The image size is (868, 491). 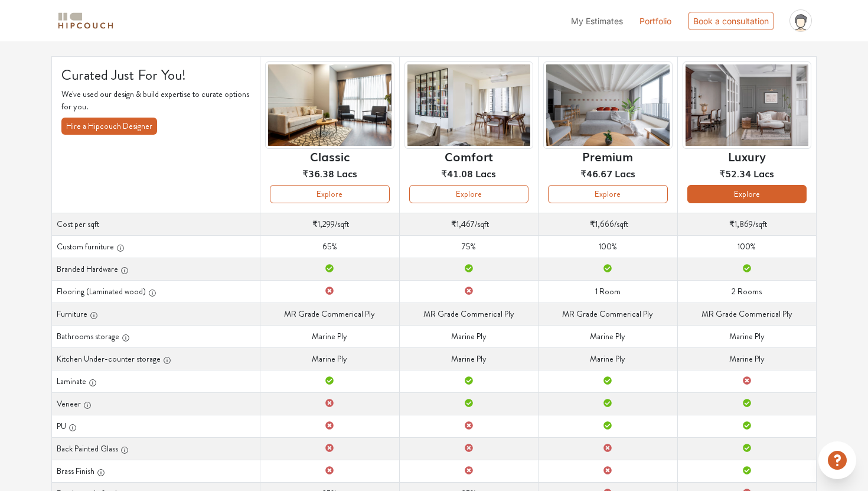 What do you see at coordinates (324, 224) in the screenshot?
I see `span: ₹1,299` at bounding box center [324, 224].